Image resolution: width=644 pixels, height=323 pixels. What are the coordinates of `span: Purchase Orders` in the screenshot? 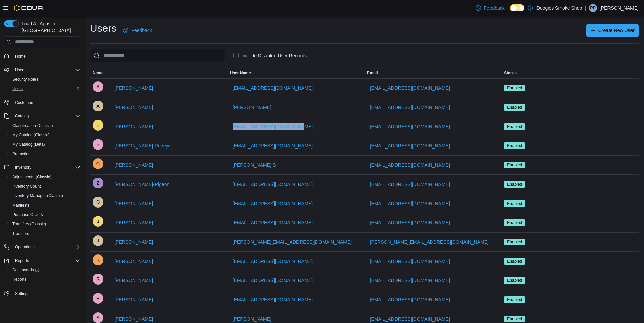 It's located at (28, 215).